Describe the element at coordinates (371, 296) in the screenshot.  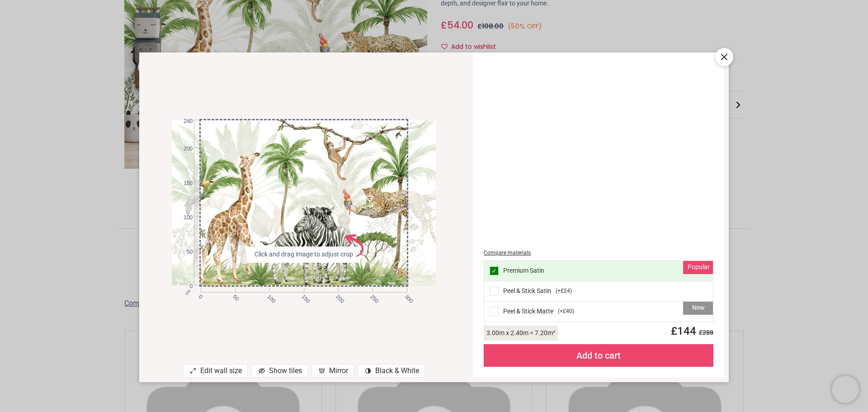
I see `span: 250` at that location.